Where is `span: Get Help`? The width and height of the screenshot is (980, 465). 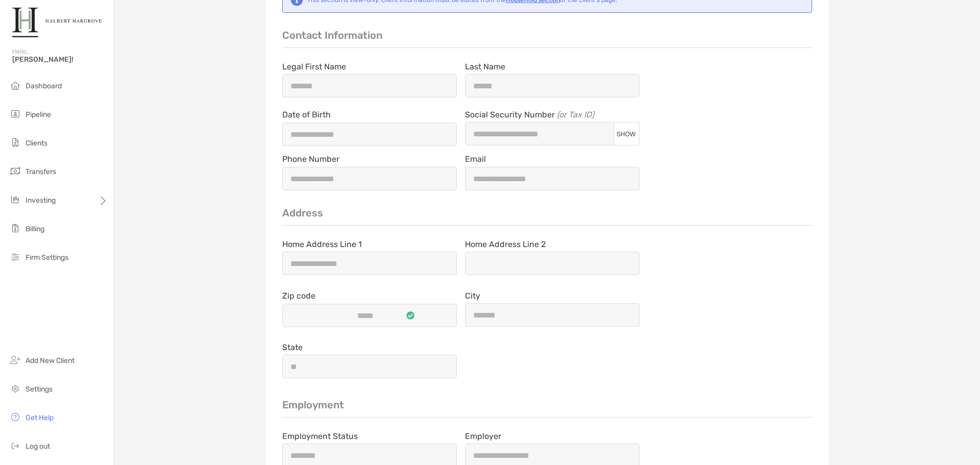
span: Get Help is located at coordinates (40, 418).